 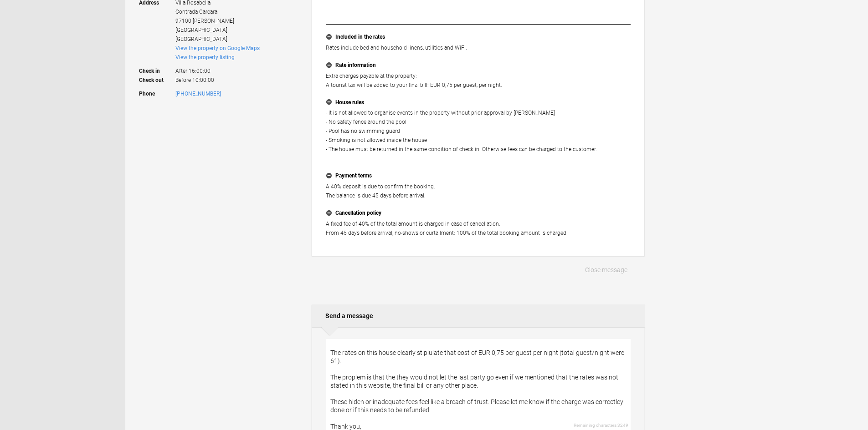 I want to click on button: House rules, so click(x=478, y=103).